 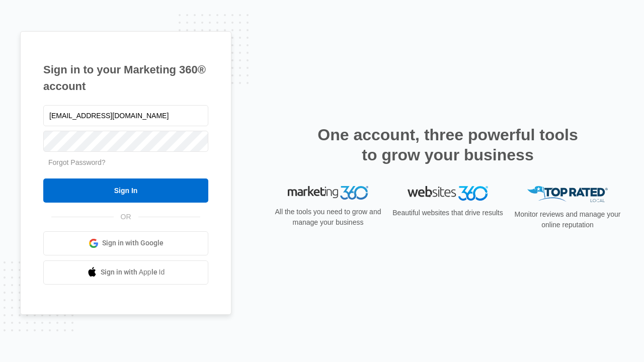 What do you see at coordinates (126, 191) in the screenshot?
I see `input: Sign In` at bounding box center [126, 191].